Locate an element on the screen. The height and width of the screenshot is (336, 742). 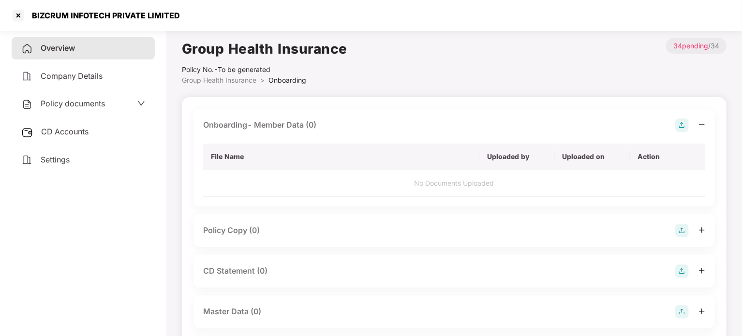
span: minus is located at coordinates (702, 125).